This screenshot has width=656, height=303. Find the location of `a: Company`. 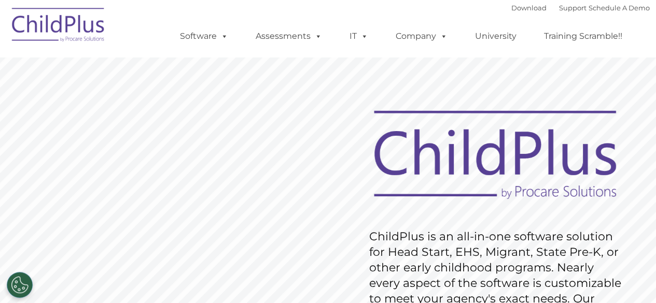

a: Company is located at coordinates (422, 36).